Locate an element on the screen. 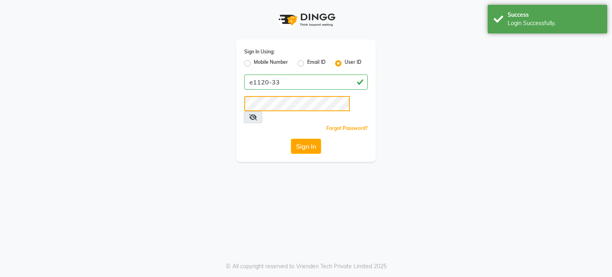  label: User ID is located at coordinates (353, 63).